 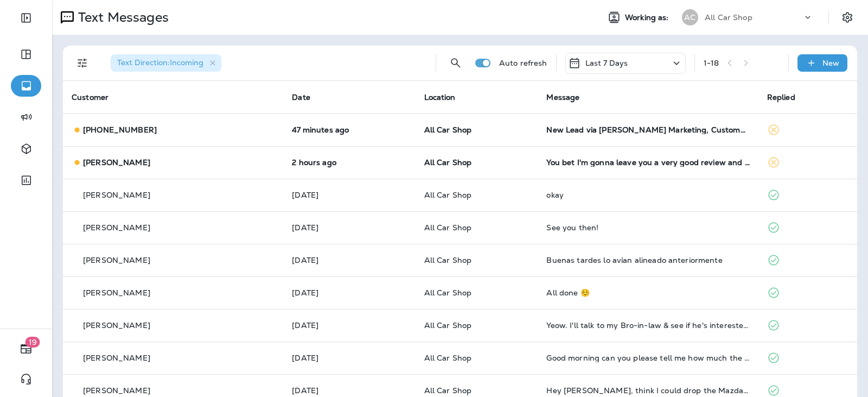 I want to click on div: New Lead via Merrick Marketing, Customer Name: Albert, Contact info: Masked phone number availabl..., so click(x=648, y=129).